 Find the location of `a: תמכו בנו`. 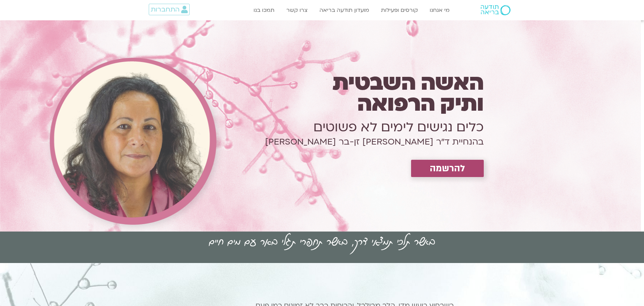

a: תמכו בנו is located at coordinates (264, 10).